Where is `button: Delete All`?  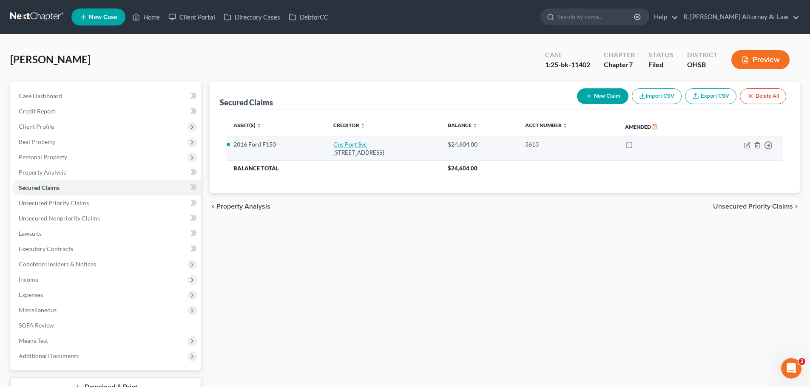 button: Delete All is located at coordinates (763, 96).